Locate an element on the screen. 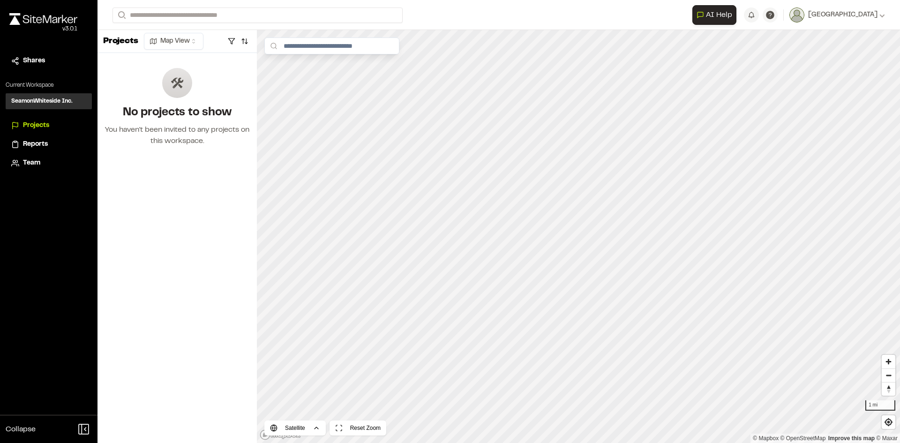  span: Collapse is located at coordinates (21, 430).